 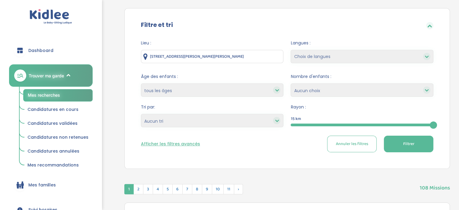 I want to click on span: Âge des enfants :, so click(x=212, y=76).